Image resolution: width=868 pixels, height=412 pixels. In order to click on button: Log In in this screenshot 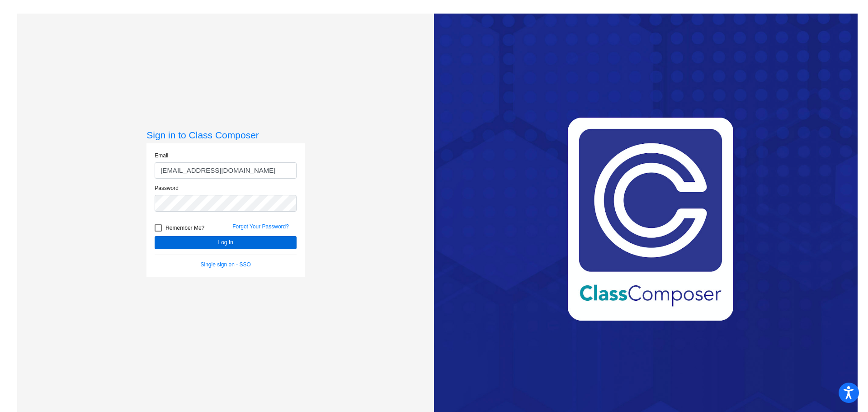, I will do `click(226, 242)`.